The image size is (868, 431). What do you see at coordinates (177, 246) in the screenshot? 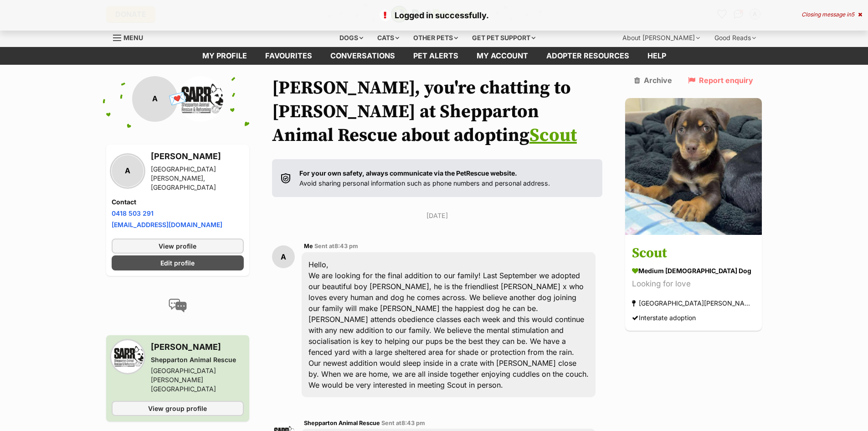
I see `span: View profile` at bounding box center [177, 246].